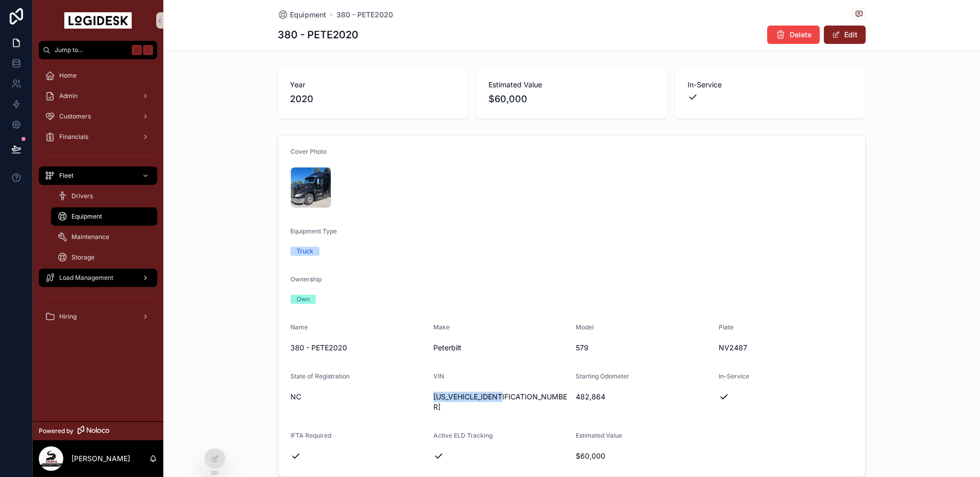  What do you see at coordinates (98, 199) in the screenshot?
I see `div: scrollable content` at bounding box center [98, 199].